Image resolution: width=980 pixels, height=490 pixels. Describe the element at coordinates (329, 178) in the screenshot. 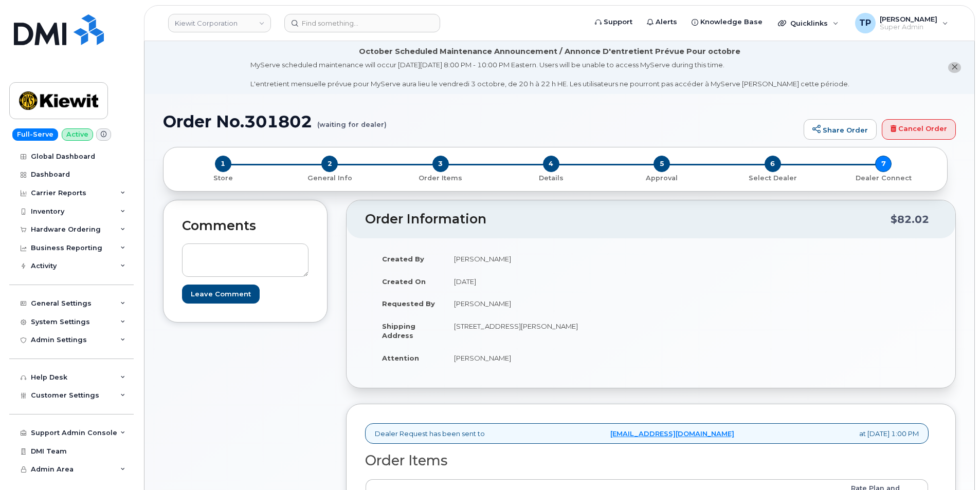

I see `p: General Info` at that location.